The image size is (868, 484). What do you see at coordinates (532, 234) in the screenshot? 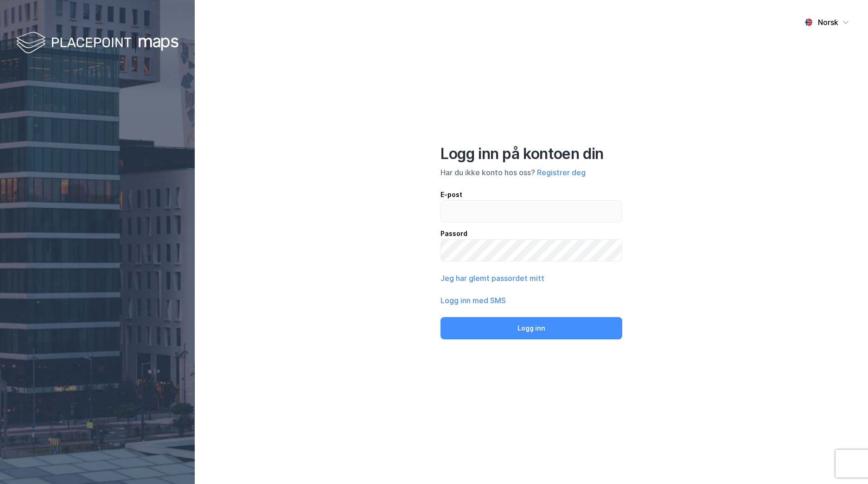
I see `div: Passord` at bounding box center [532, 234].